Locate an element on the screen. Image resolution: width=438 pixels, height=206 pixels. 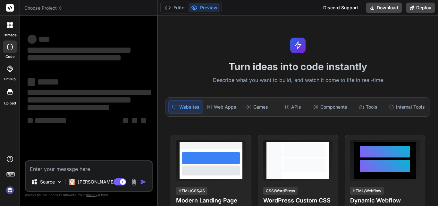
div: APIs is located at coordinates (293, 107).